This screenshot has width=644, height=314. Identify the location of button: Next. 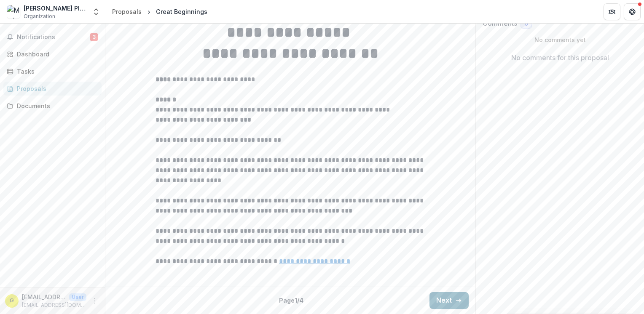
(449, 300).